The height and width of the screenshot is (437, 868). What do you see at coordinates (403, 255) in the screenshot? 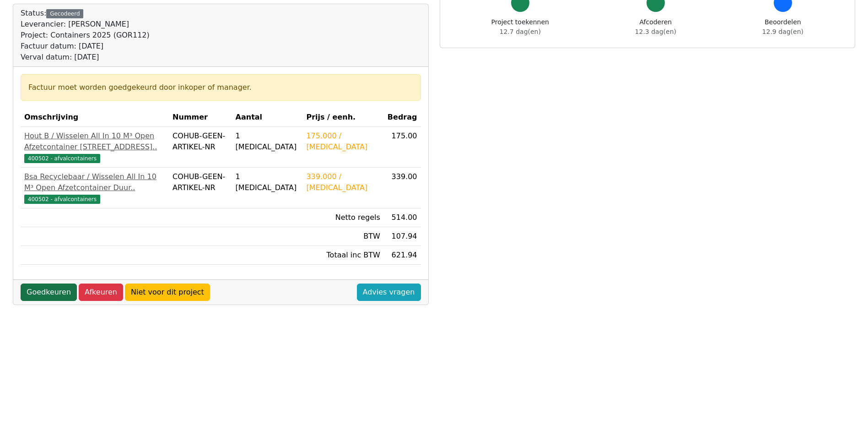
I see `td: 621.94` at bounding box center [403, 255].